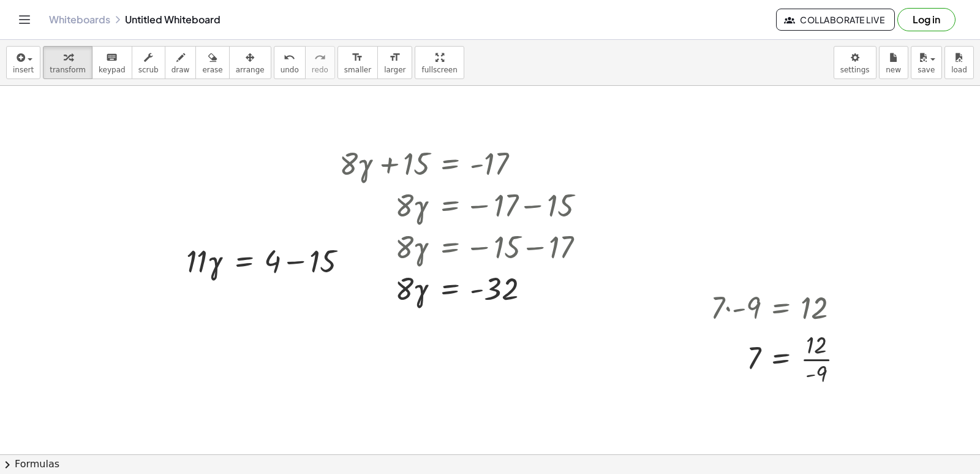 The height and width of the screenshot is (474, 980). I want to click on button: Collaborate Live, so click(836, 19).